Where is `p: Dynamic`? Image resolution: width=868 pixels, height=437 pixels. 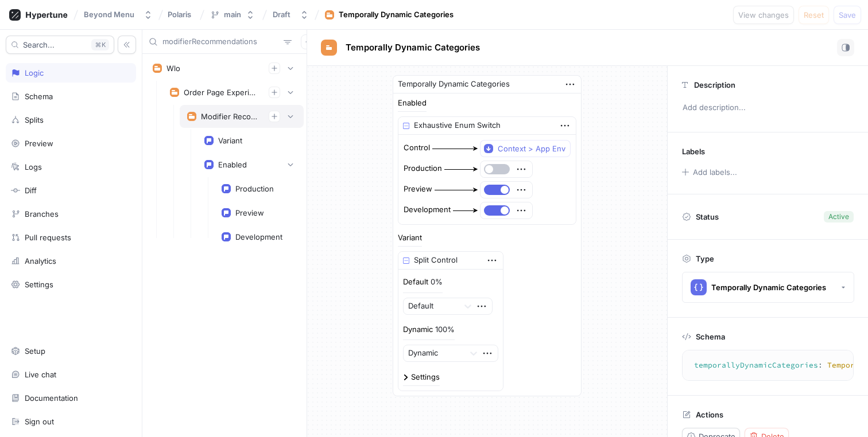
p: Dynamic is located at coordinates (418, 330).